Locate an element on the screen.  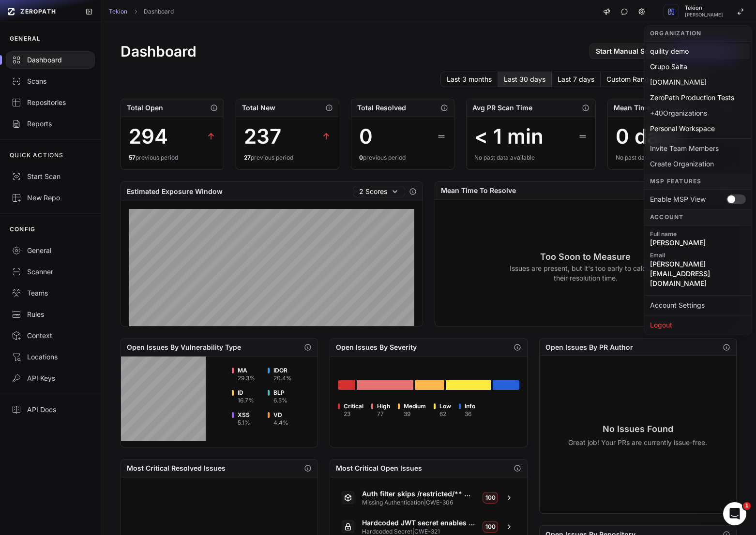
span: Missing Authentication | CWE-306 is located at coordinates (418, 503).